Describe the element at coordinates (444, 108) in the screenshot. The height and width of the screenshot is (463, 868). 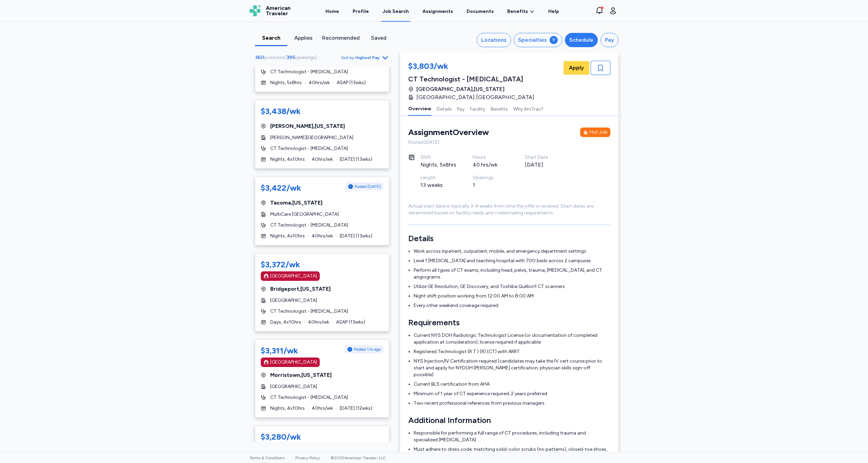
I see `button: Details` at that location.